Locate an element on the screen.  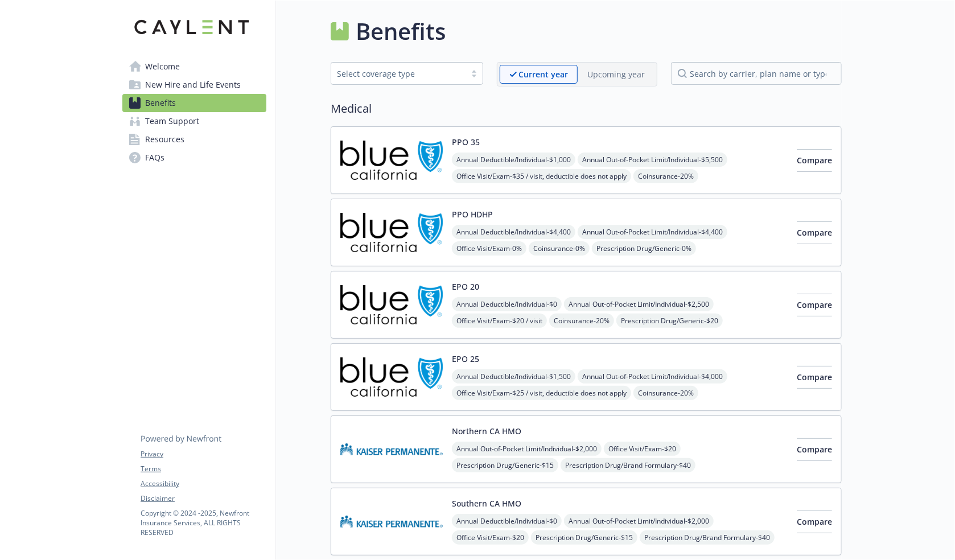
button: Northern CA HMO is located at coordinates (487, 430).